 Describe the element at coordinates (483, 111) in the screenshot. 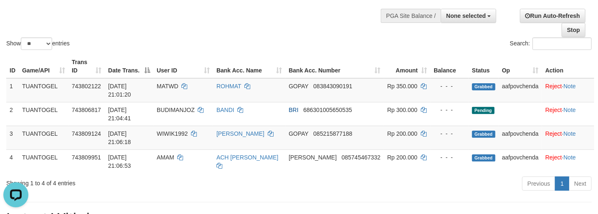

I see `span: Pending` at that location.